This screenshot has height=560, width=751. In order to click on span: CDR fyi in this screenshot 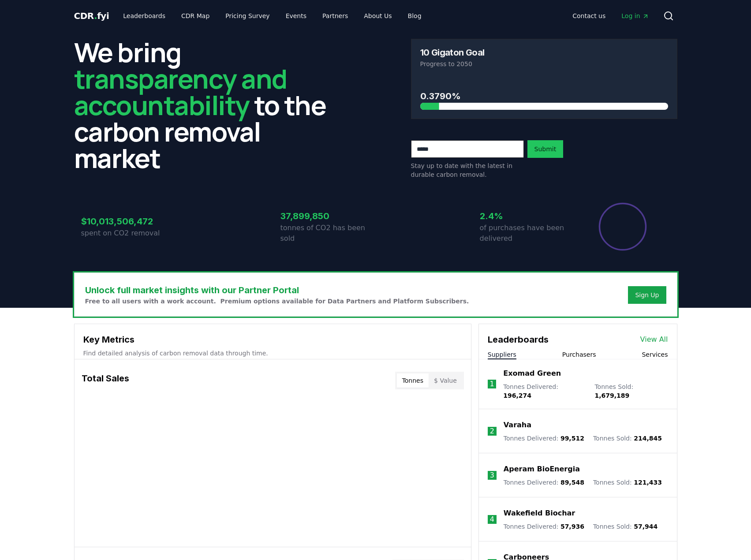, I will do `click(92, 16)`.